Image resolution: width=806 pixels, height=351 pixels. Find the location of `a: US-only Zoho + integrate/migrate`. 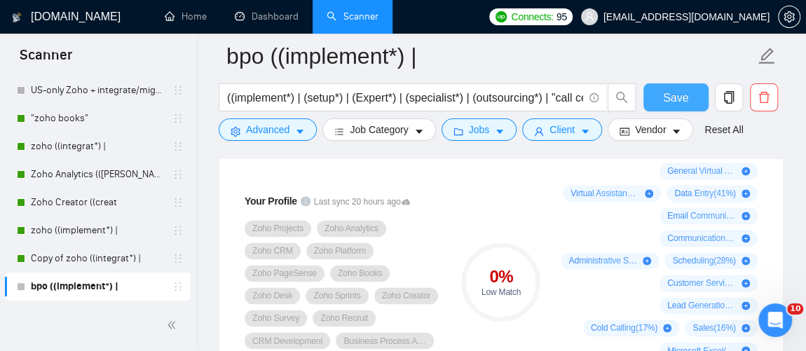

a: US-only Zoho + integrate/migrate is located at coordinates (97, 90).